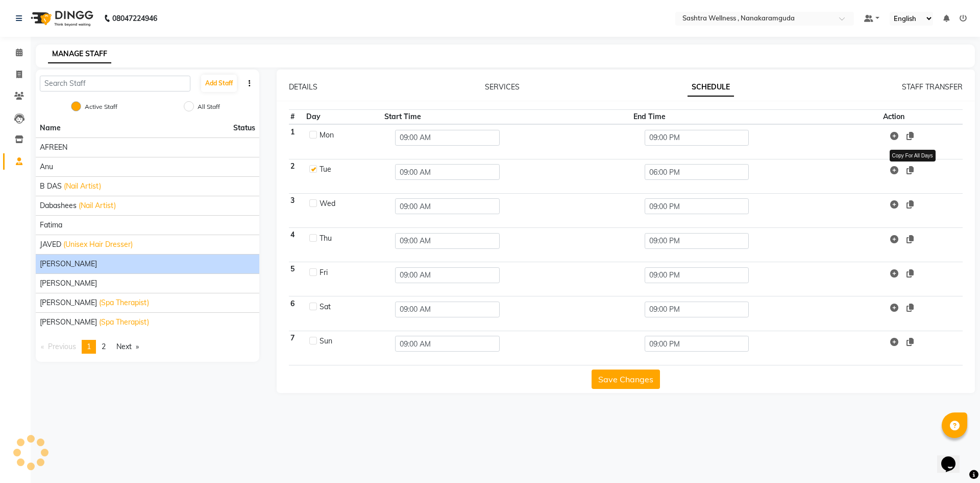 The width and height of the screenshot is (980, 483). What do you see at coordinates (80, 54) in the screenshot?
I see `a: MANAGE STAFF` at bounding box center [80, 54].